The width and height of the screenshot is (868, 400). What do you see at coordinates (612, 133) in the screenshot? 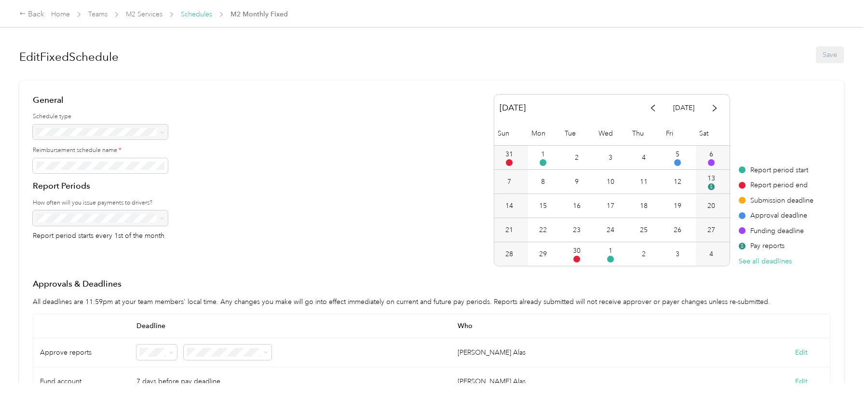
I see `div: Wed` at bounding box center [612, 133].